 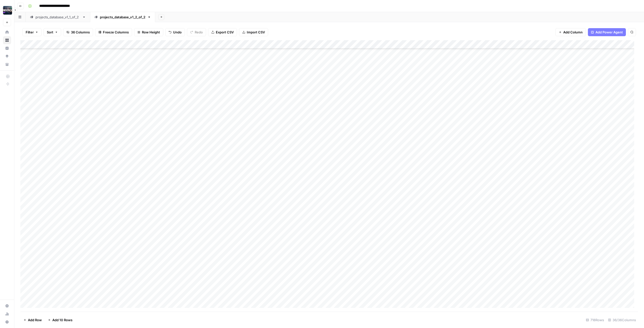 I want to click on span: Add 10 Rows, so click(x=62, y=320).